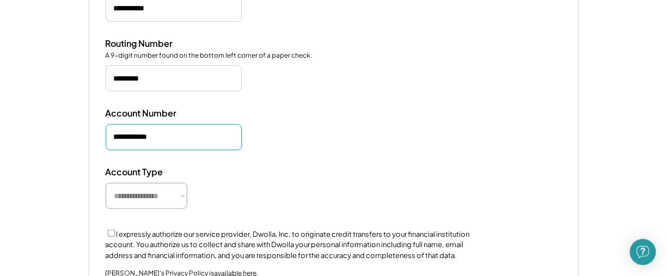  Describe the element at coordinates (160, 44) in the screenshot. I see `div: Routing Number` at that location.